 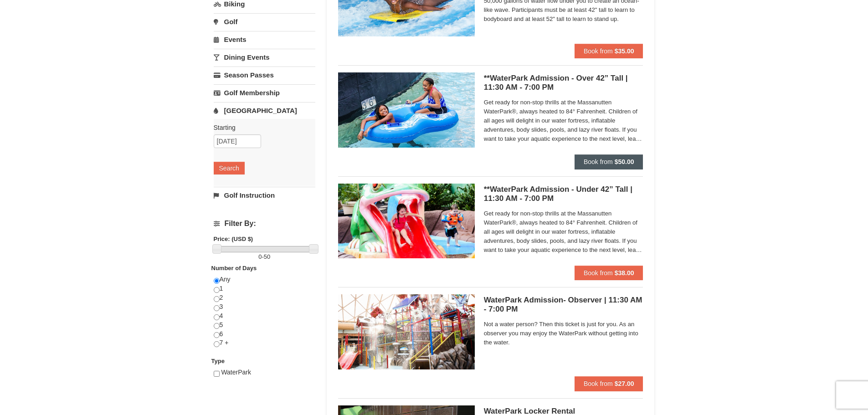 What do you see at coordinates (609, 273) in the screenshot?
I see `button: Book from $38.00` at bounding box center [609, 273].